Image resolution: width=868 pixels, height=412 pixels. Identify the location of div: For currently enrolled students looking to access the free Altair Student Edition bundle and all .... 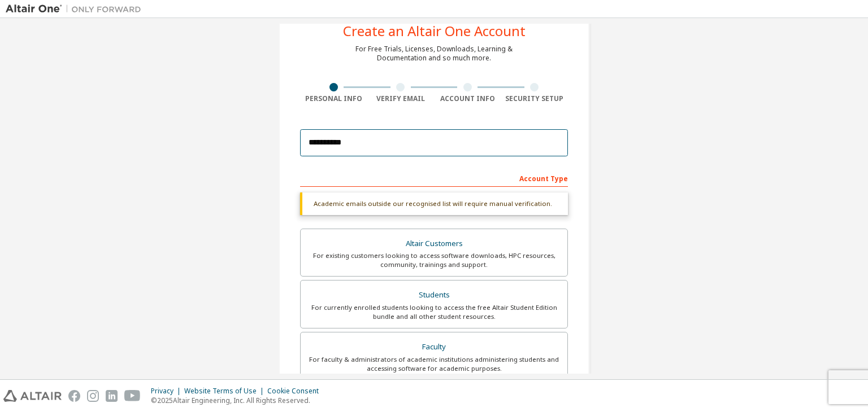
(434, 312).